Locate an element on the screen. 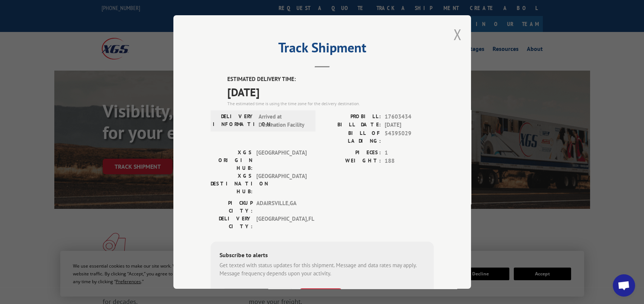  input: Phone Number is located at coordinates (258, 296).